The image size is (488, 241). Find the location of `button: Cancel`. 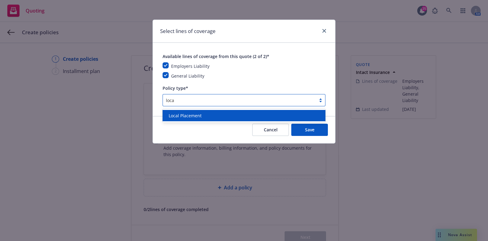

button: Cancel is located at coordinates (271, 130).